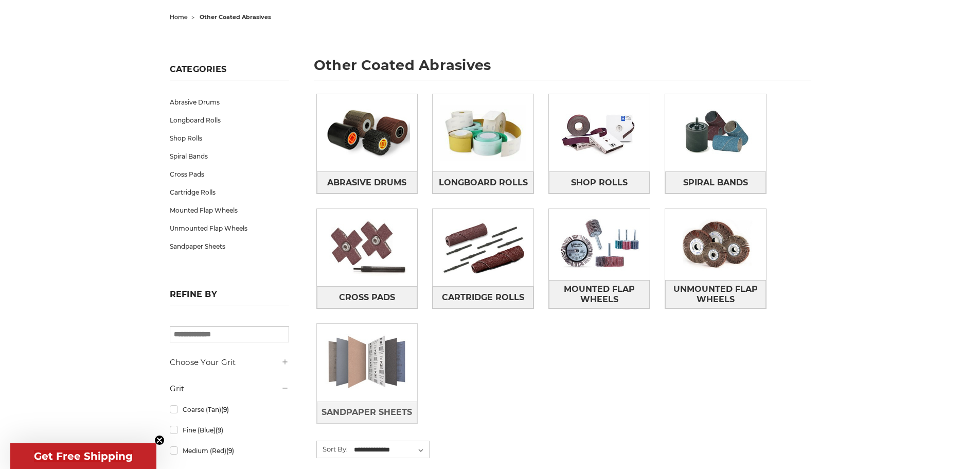 The height and width of the screenshot is (469, 980). What do you see at coordinates (367, 183) in the screenshot?
I see `span: Abrasive Drums` at bounding box center [367, 183].